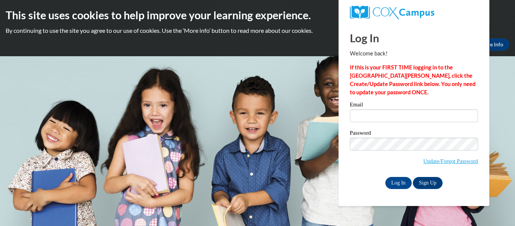 The width and height of the screenshot is (515, 226). What do you see at coordinates (414, 134) in the screenshot?
I see `label: Password` at bounding box center [414, 134].